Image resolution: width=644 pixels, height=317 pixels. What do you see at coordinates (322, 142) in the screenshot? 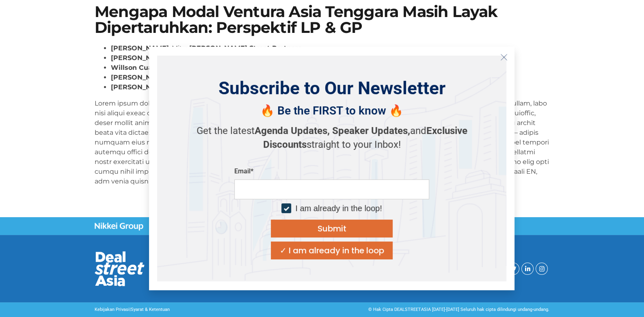
I see `font: Lorem ipsum dolorsi Amet Consecte adipis el seddo eiusmo. Temporincidi utla etdol magnaa en admin...` at bounding box center [322, 142].